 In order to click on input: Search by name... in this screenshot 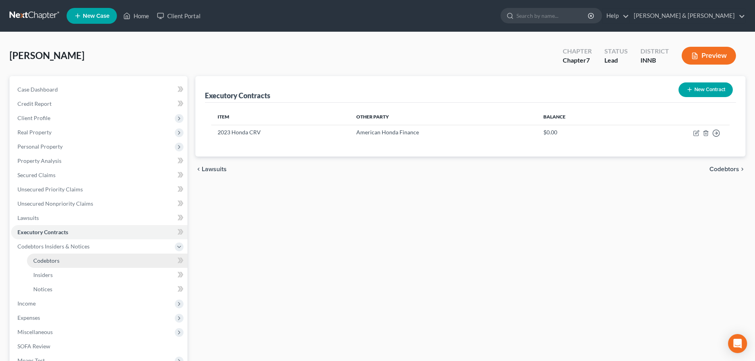, I will do `click(552, 15)`.